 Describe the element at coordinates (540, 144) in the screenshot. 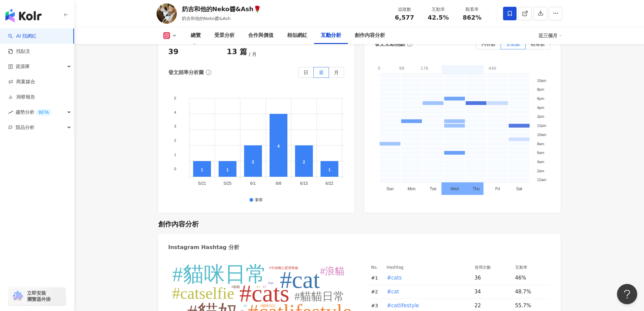

I see `tspan: 8am` at that location.